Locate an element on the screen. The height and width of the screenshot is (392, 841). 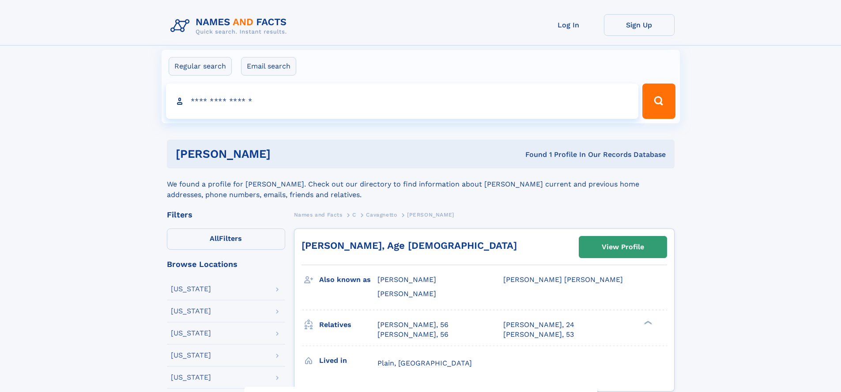
div: View Profile is located at coordinates (623, 247).